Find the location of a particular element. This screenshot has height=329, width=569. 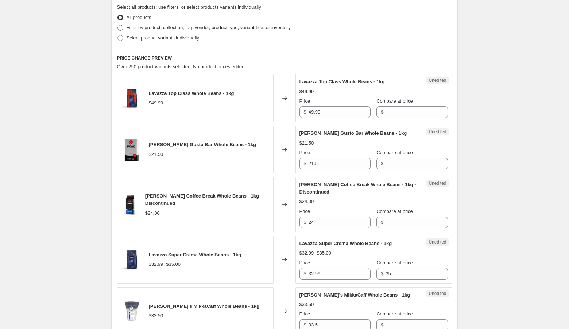

img: anthonys-mikkacaff-whole-beans-1kganthonys-espresso-beans-612092_80x.jpg is located at coordinates (132, 311).